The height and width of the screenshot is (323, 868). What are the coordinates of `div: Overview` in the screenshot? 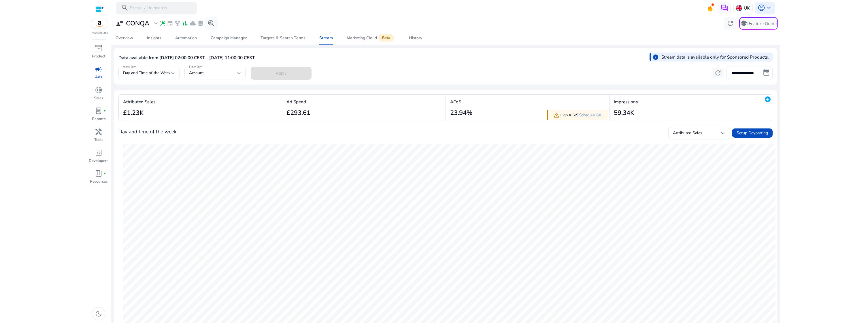 It's located at (125, 38).